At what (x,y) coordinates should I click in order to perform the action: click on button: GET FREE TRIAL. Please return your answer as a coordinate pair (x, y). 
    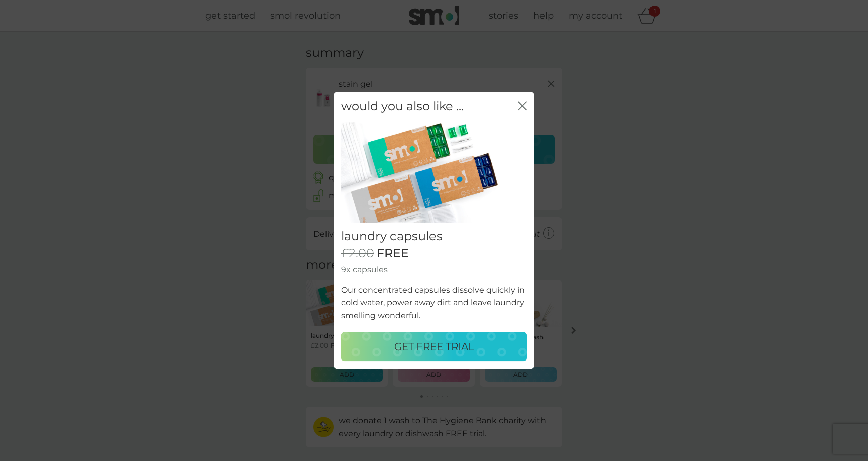
    Looking at the image, I should click on (434, 347).